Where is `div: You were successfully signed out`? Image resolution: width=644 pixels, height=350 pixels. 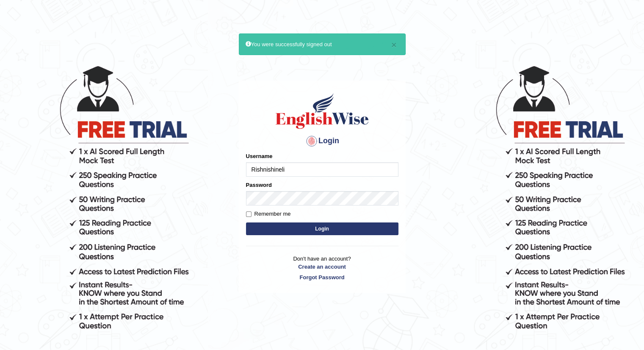 div: You were successfully signed out is located at coordinates (322, 44).